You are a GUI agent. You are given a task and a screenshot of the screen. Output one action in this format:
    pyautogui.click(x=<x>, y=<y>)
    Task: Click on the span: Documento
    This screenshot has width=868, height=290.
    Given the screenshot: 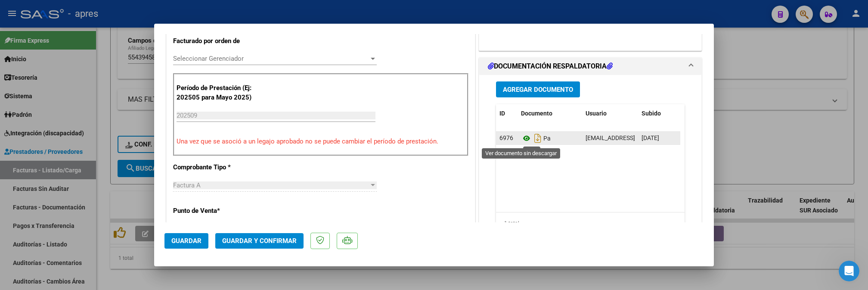 What is the action you would take?
    pyautogui.click(x=536, y=114)
    